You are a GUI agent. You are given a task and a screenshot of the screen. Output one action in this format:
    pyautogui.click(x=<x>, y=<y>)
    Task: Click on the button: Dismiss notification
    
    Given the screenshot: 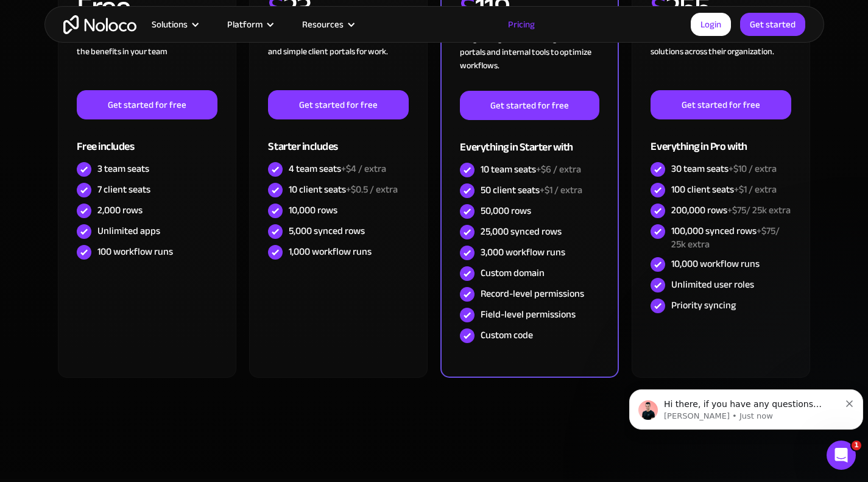 What is the action you would take?
    pyautogui.click(x=225, y=38)
    